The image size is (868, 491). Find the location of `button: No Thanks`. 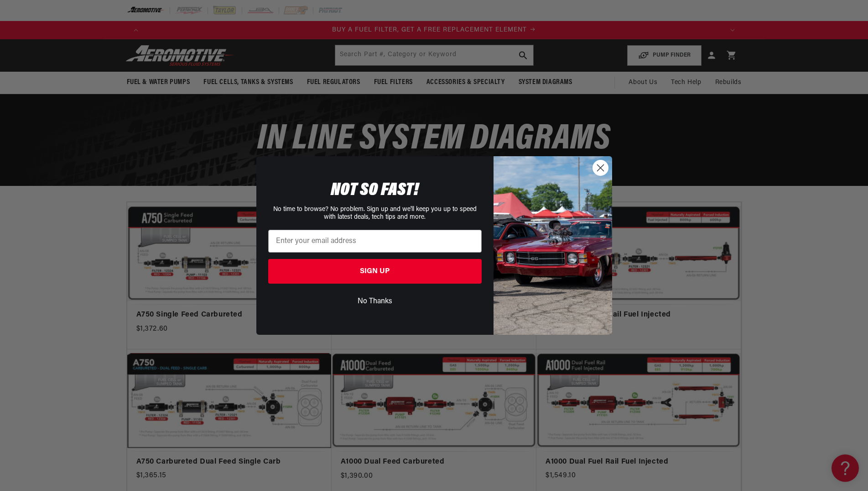

button: No Thanks is located at coordinates (375, 301).